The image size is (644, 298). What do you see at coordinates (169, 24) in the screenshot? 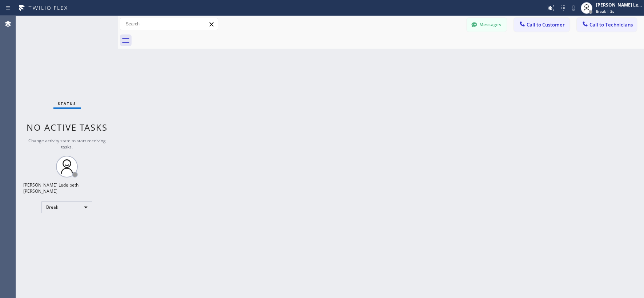
I see `input: Search` at bounding box center [169, 24].